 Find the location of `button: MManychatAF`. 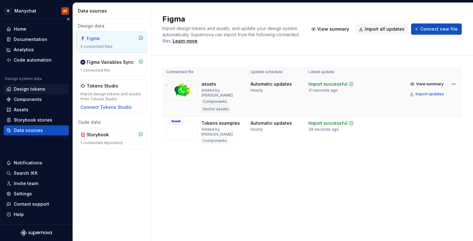

button: MManychatAF is located at coordinates (36, 11).